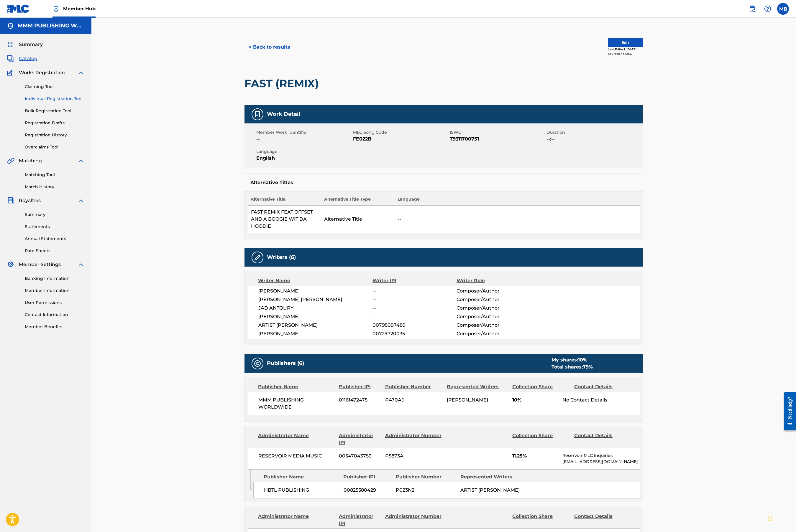  Describe the element at coordinates (54, 315) in the screenshot. I see `a: Contact Information` at that location.